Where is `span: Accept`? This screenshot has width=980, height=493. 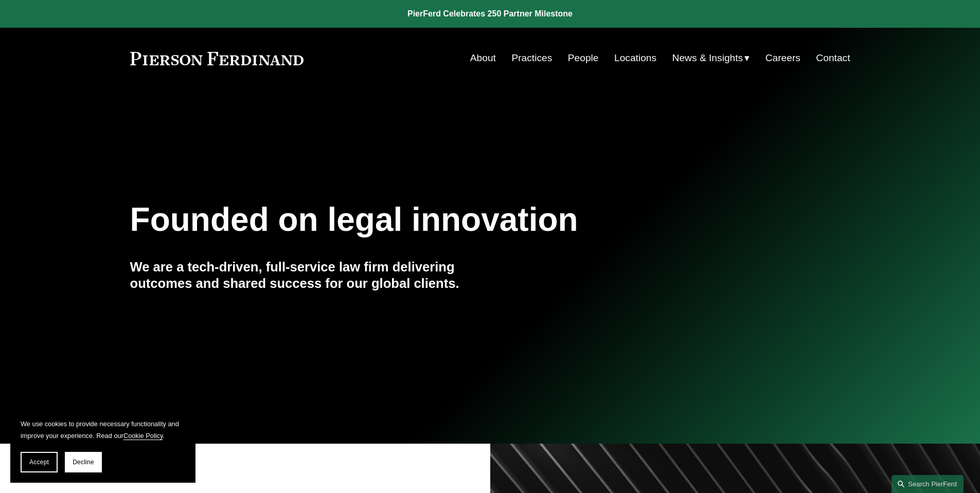 span: Accept is located at coordinates (39, 463).